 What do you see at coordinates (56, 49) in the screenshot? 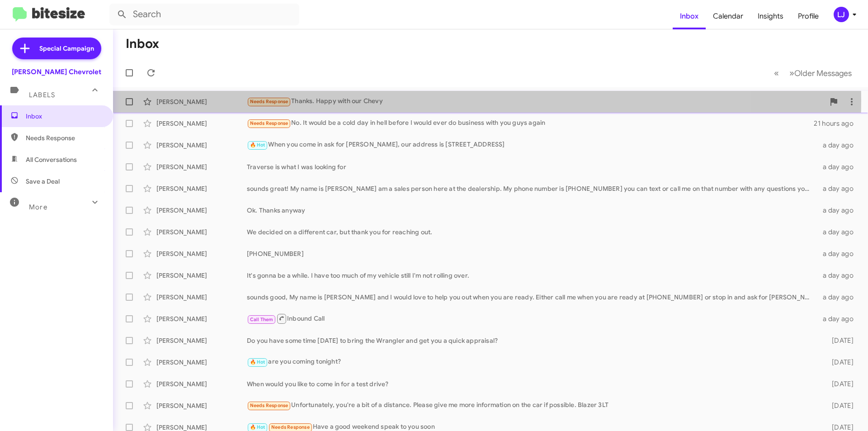
I see `a: Special Campaign` at bounding box center [56, 49].